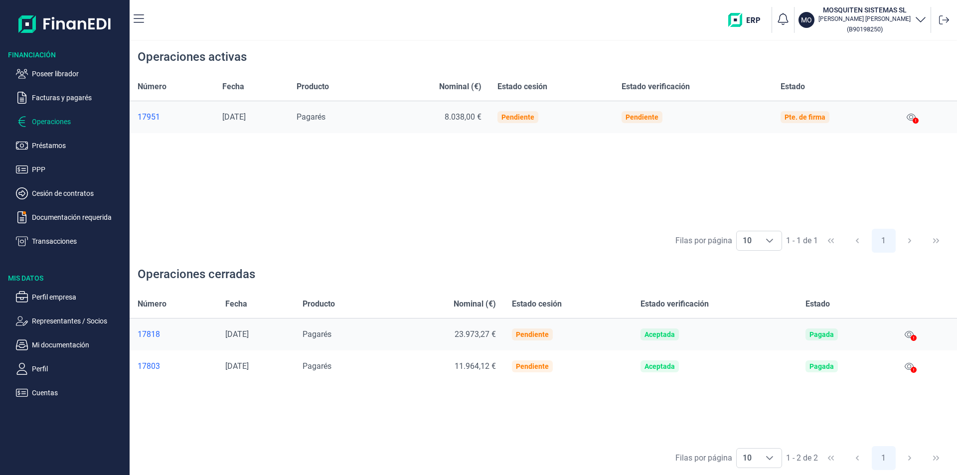 The height and width of the screenshot is (475, 957). Describe the element at coordinates (747, 20) in the screenshot. I see `img: erp` at that location.